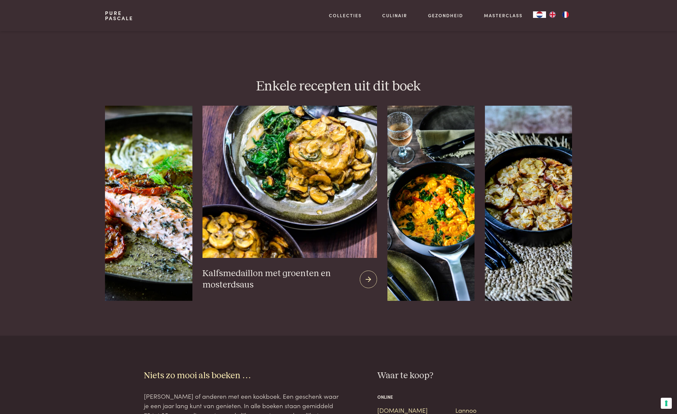 This screenshot has height=414, width=677. What do you see at coordinates (290, 181) in the screenshot?
I see `img: Kalfsmedaillon met groenten en mosterdsaus` at bounding box center [290, 181].